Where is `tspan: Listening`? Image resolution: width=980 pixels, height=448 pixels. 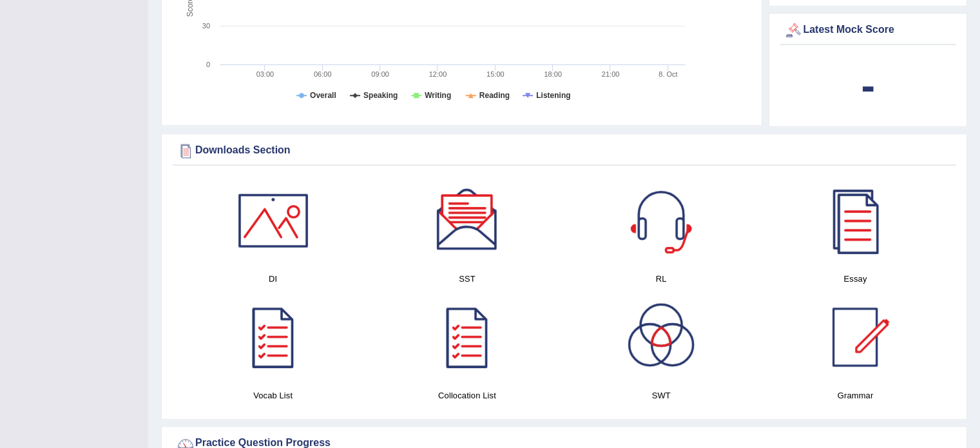
tspan: Listening is located at coordinates (552, 95).